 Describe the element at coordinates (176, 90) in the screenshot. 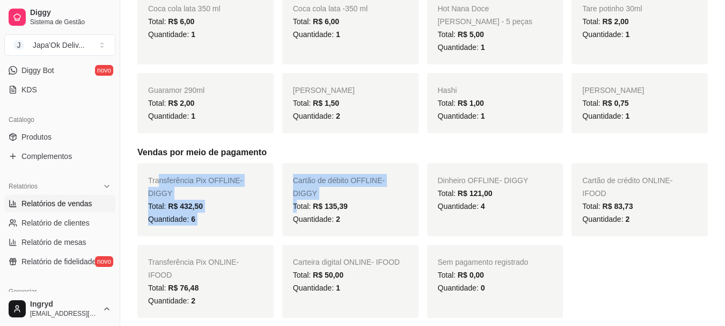

I see `span: Guaramor 290ml` at that location.